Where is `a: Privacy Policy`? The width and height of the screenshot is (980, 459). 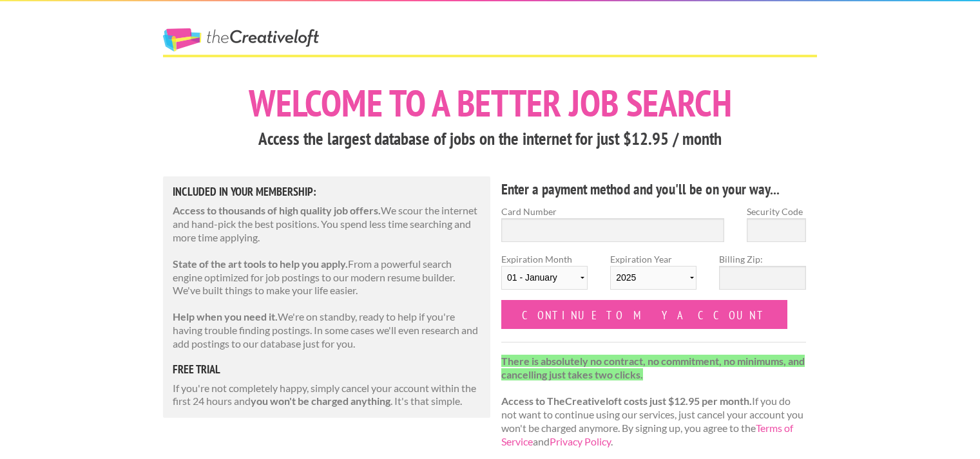
a: Privacy Policy is located at coordinates (580, 441).